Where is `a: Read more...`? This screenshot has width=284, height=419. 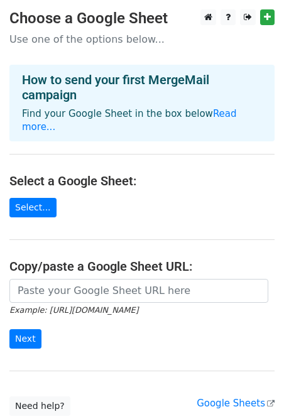
a: Read more... is located at coordinates (129, 120).